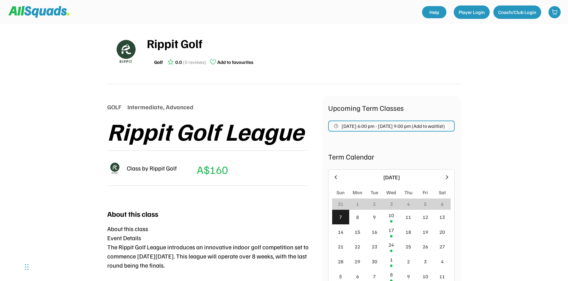 This screenshot has width=568, height=281. What do you see at coordinates (409, 232) in the screenshot?
I see `div: 18` at bounding box center [409, 232].